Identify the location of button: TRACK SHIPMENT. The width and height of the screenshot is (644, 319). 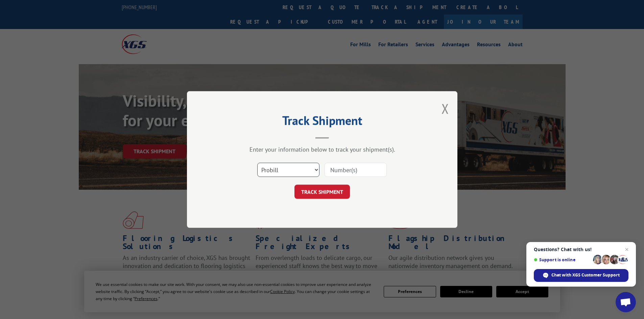
(322, 192).